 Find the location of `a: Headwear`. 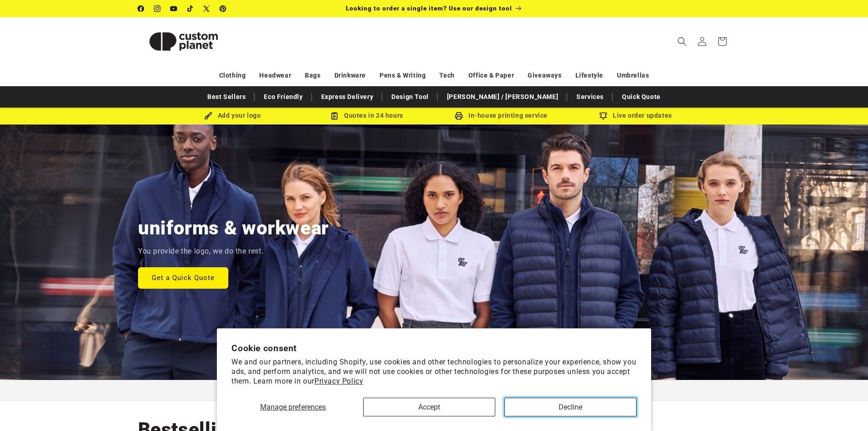

a: Headwear is located at coordinates (275, 75).